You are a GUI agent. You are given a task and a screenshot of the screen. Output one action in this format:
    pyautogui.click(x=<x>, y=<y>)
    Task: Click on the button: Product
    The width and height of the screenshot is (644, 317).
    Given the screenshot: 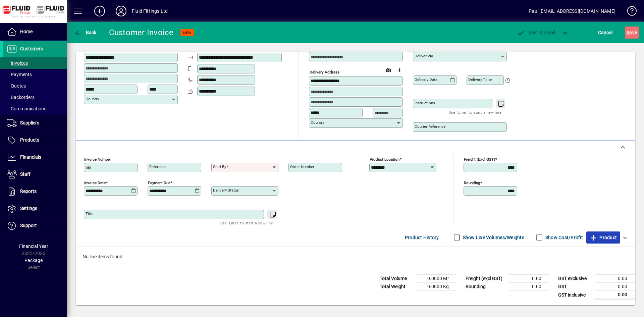 What is the action you would take?
    pyautogui.click(x=603, y=237)
    